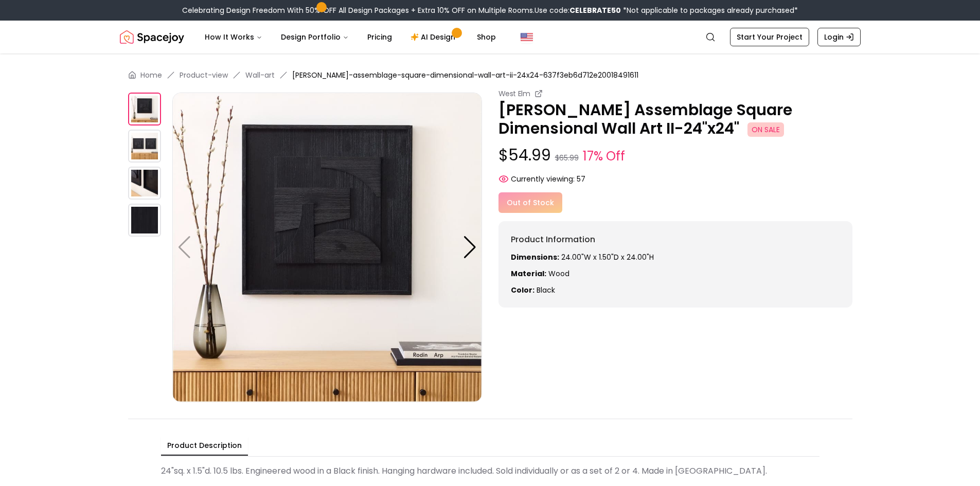  I want to click on a: Pricing, so click(380, 37).